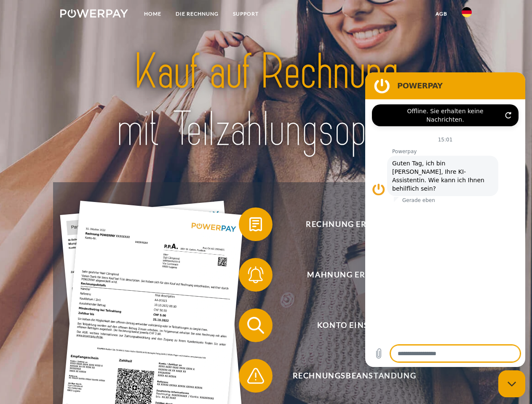 The width and height of the screenshot is (532, 404). What do you see at coordinates (94, 79) in the screenshot?
I see `p: Powerpay` at bounding box center [94, 79].